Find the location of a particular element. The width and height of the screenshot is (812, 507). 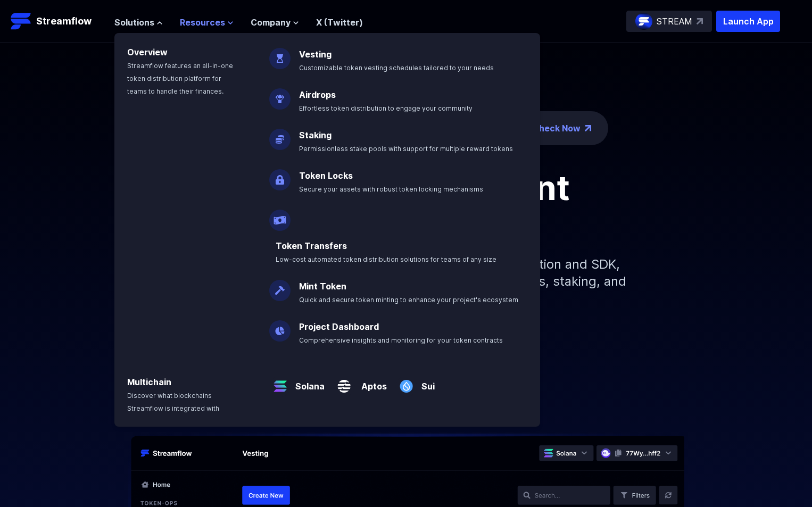

p: Solana is located at coordinates (308, 382).